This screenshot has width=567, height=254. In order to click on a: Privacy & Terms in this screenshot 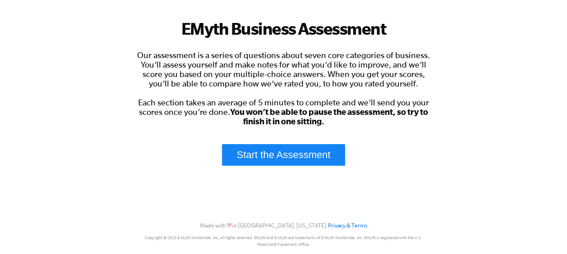, I will do `click(348, 225)`.